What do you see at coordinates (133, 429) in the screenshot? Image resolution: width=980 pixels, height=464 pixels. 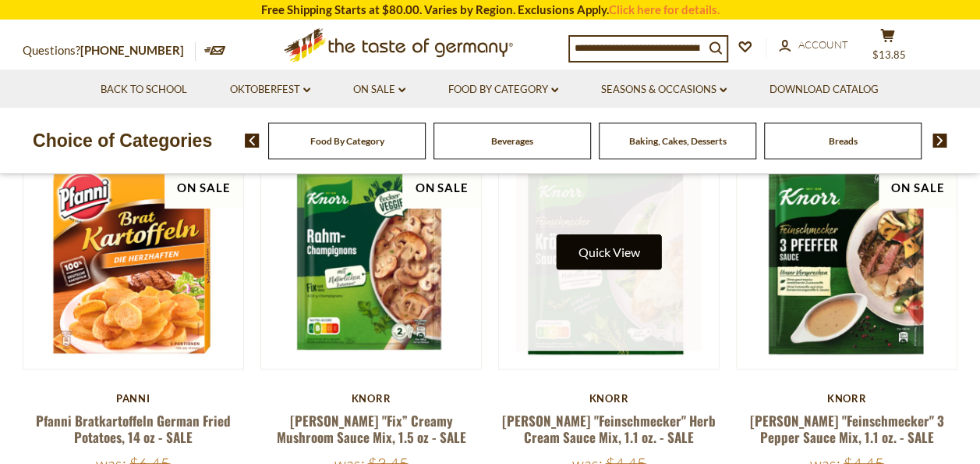 I see `a: Pfanni Bratkartoffeln German Fried Potatoes, 14 oz - SALE` at bounding box center [133, 429].